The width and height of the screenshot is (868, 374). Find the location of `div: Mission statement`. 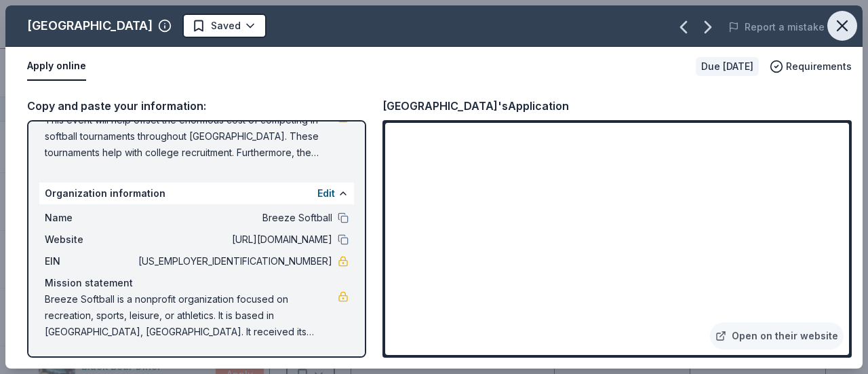

div: Mission statement is located at coordinates (197, 283).